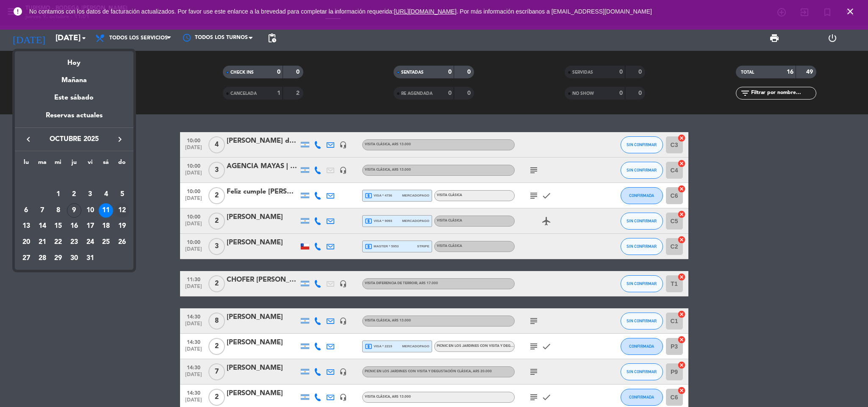 The height and width of the screenshot is (407, 868). Describe the element at coordinates (74, 211) in the screenshot. I see `div: 9` at that location.